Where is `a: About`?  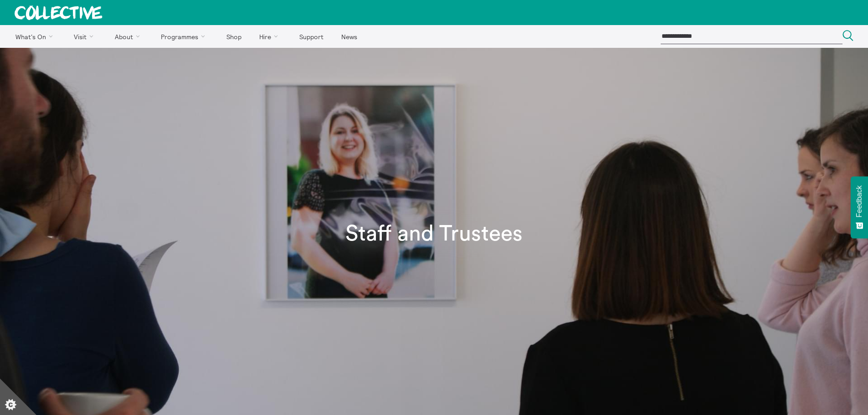
a: About is located at coordinates (129, 37).